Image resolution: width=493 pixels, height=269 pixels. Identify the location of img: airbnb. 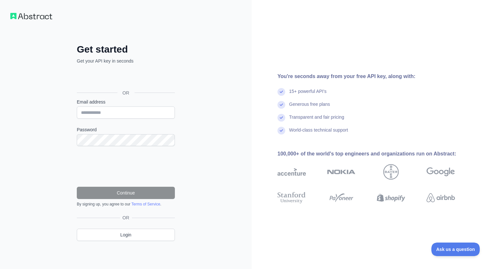
(441, 198).